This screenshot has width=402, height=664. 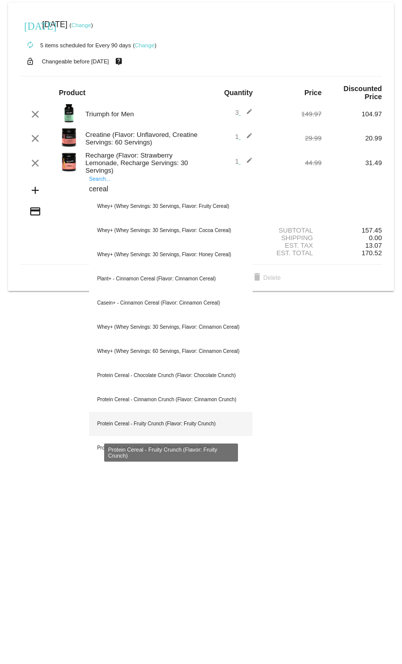 What do you see at coordinates (35, 190) in the screenshot?
I see `mat-icon: add` at bounding box center [35, 190].